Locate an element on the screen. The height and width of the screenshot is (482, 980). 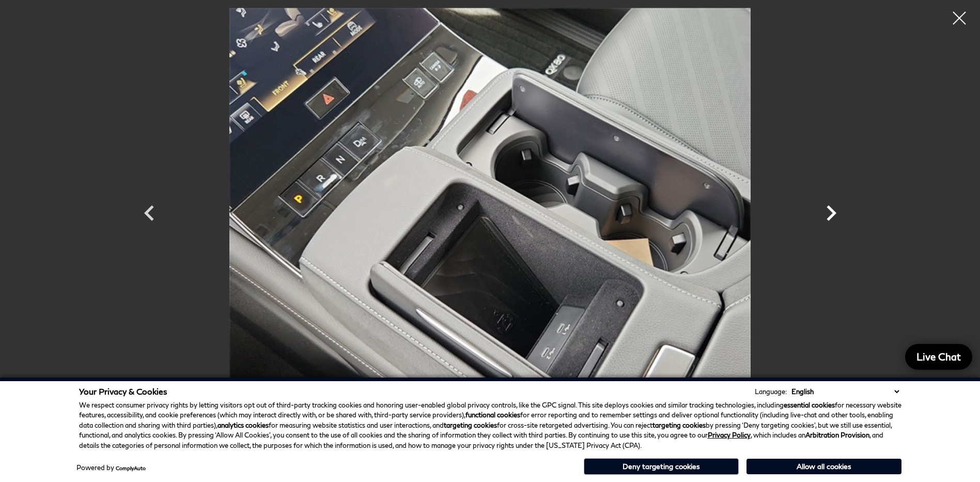
img: New 2026 RADIANT WHITE INFINITI Luxe 4WD image 18 is located at coordinates (490, 203).